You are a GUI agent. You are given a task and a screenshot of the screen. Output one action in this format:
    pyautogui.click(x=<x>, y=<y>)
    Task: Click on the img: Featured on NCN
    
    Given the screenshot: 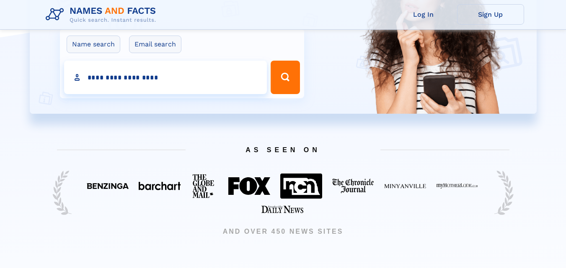 What is the action you would take?
    pyautogui.click(x=301, y=186)
    